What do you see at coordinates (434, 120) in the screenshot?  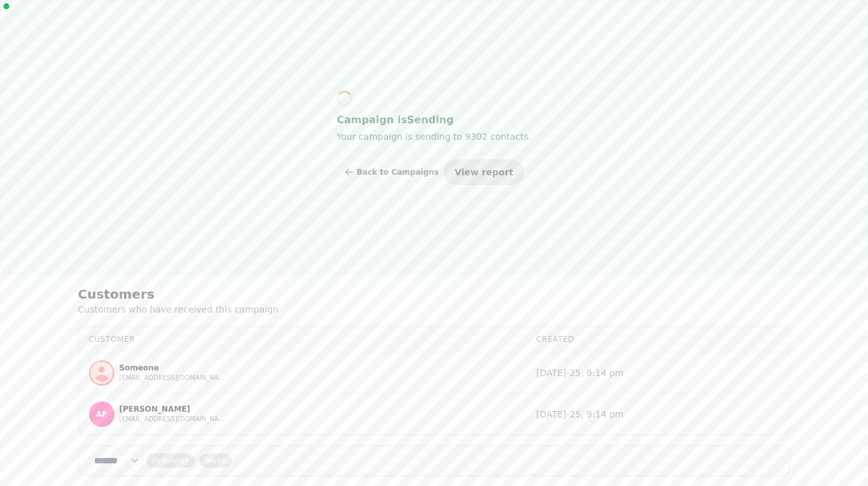 I see `h2: Campaign is Sending` at bounding box center [434, 120].